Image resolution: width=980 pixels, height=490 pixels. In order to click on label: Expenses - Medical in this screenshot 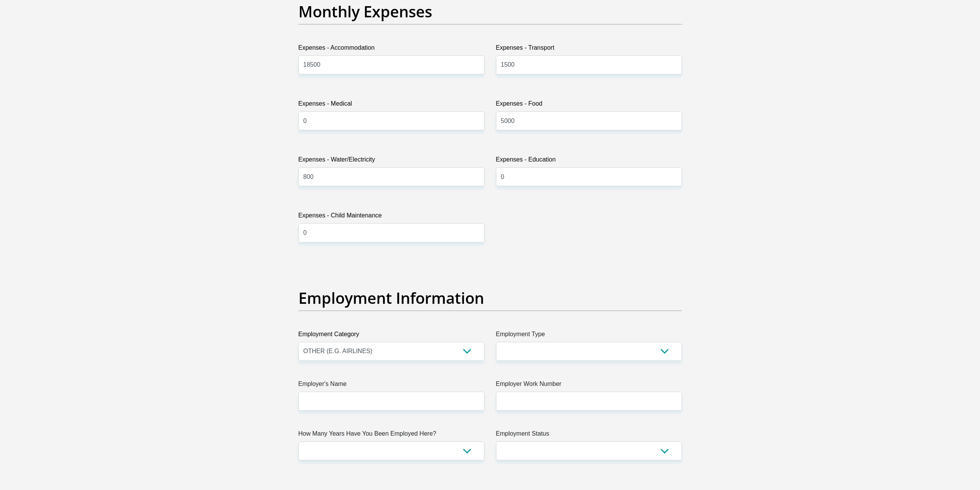, I will do `click(391, 105)`.